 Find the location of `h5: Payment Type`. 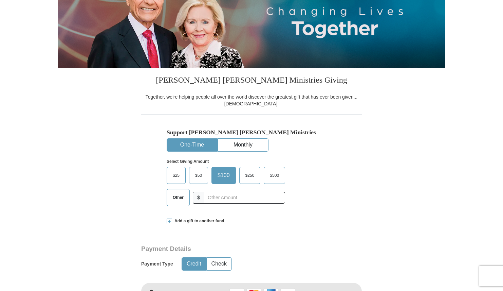

h5: Payment Type is located at coordinates (157, 263).